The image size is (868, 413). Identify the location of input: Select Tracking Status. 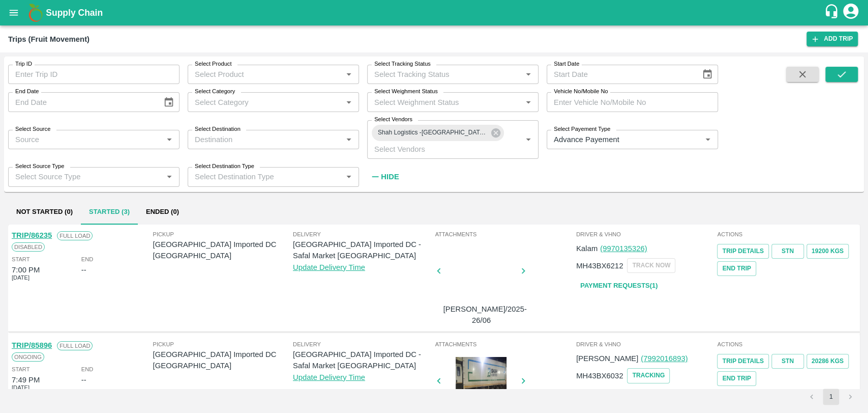
(437, 74).